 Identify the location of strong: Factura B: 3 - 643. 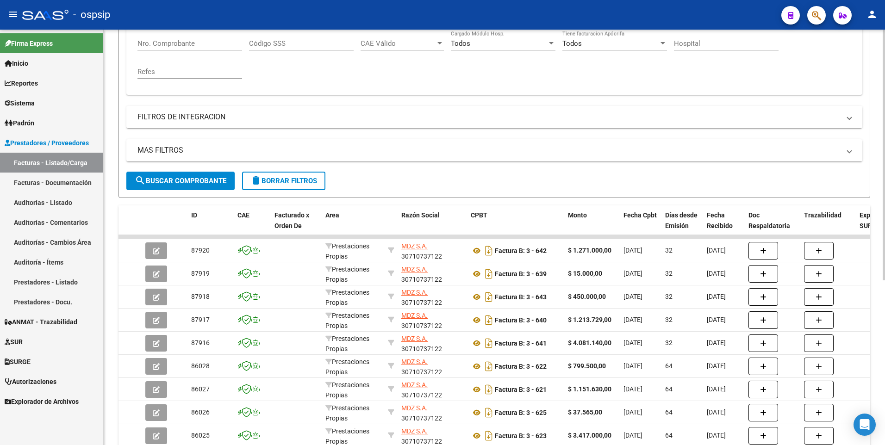
(521, 297).